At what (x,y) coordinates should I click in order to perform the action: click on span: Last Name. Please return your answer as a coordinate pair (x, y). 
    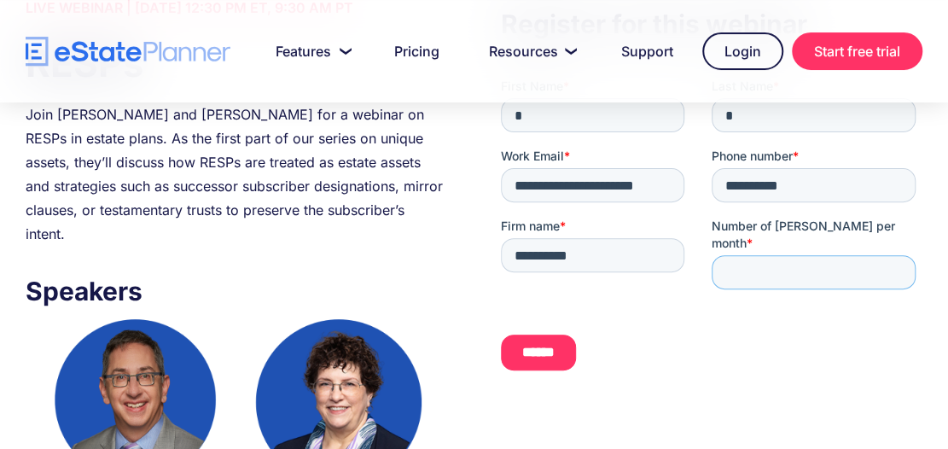
    Looking at the image, I should click on (242, 8).